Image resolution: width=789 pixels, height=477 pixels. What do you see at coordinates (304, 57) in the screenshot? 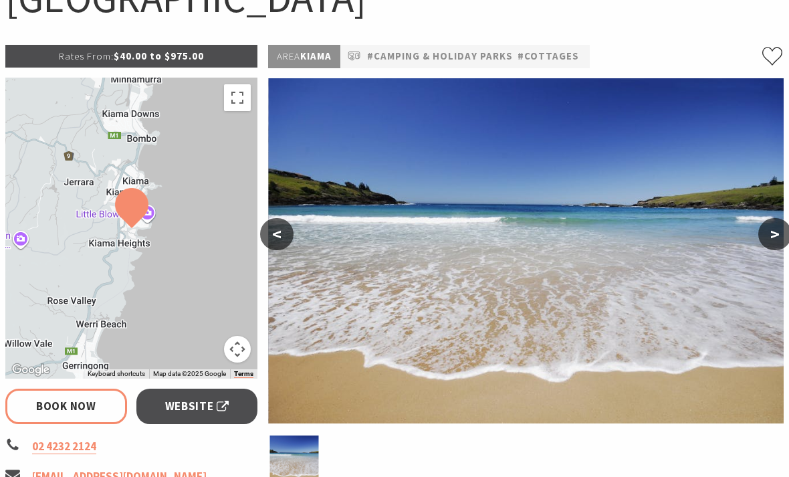
I see `p: Kiama` at bounding box center [304, 57].